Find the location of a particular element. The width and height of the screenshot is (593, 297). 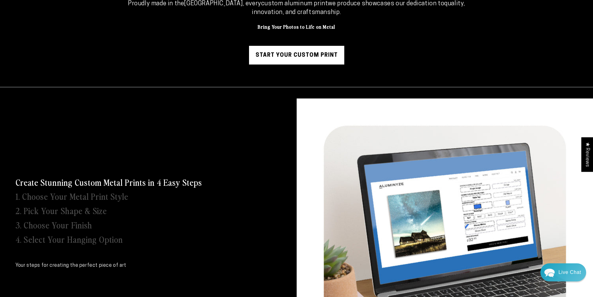

h3: 1. Choose Your Metal Print Style is located at coordinates (72, 196).